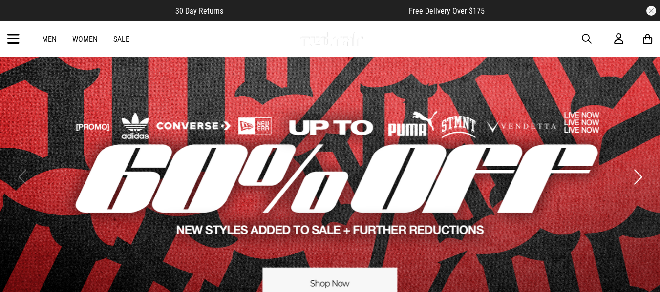 Image resolution: width=660 pixels, height=292 pixels. What do you see at coordinates (121, 39) in the screenshot?
I see `a: Sale` at bounding box center [121, 39].